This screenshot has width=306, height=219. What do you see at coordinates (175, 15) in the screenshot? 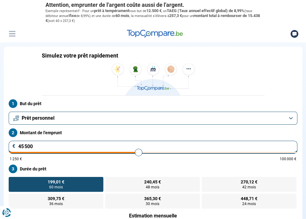
I see `span: 257,3 €` at bounding box center [175, 15].